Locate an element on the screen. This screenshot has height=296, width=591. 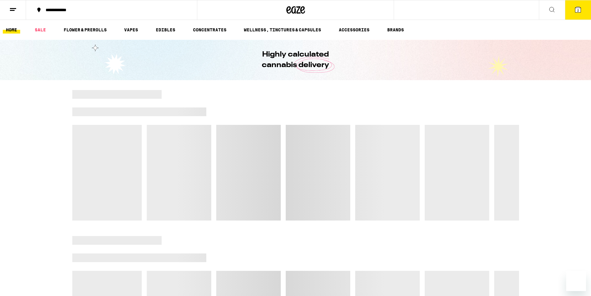
a: EDIBLES is located at coordinates (165, 30).